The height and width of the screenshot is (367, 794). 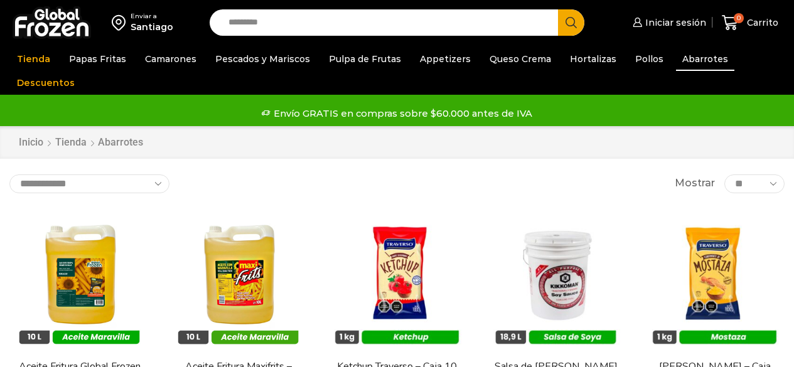 I want to click on span: 0, so click(x=739, y=18).